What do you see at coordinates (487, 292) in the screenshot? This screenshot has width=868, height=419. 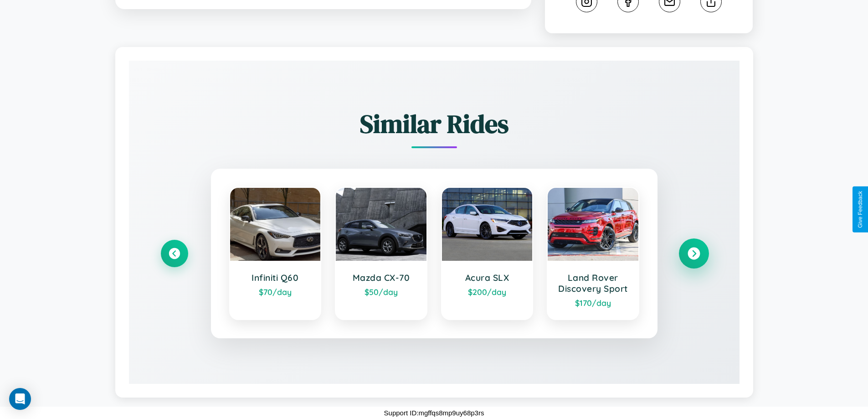 I see `div: $ 200 /day` at bounding box center [487, 292].